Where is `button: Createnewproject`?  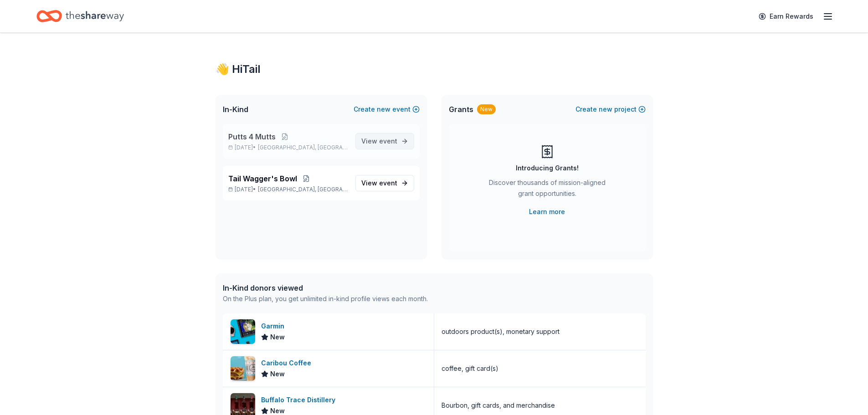
button: Createnewproject is located at coordinates (610, 110).